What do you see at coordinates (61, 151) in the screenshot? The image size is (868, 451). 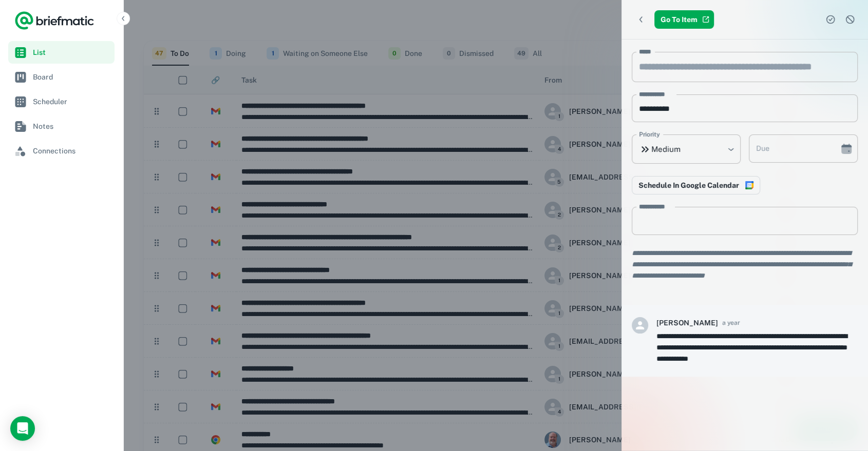 I see `a: Connections` at bounding box center [61, 151].